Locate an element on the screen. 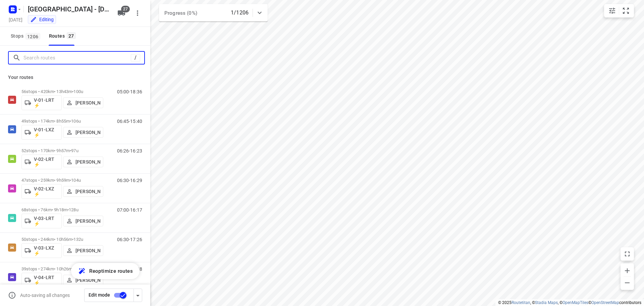 The image size is (644, 306). span: Reoptimize routes is located at coordinates (111, 271).